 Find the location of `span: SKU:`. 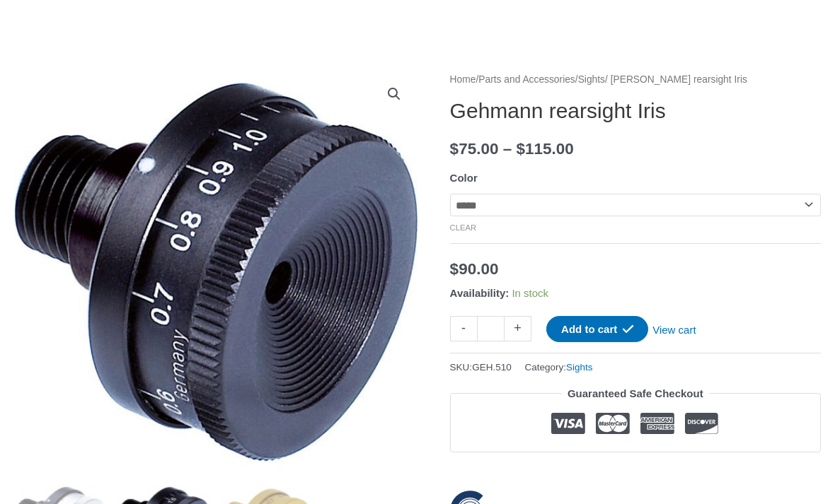

span: SKU: is located at coordinates (481, 367).